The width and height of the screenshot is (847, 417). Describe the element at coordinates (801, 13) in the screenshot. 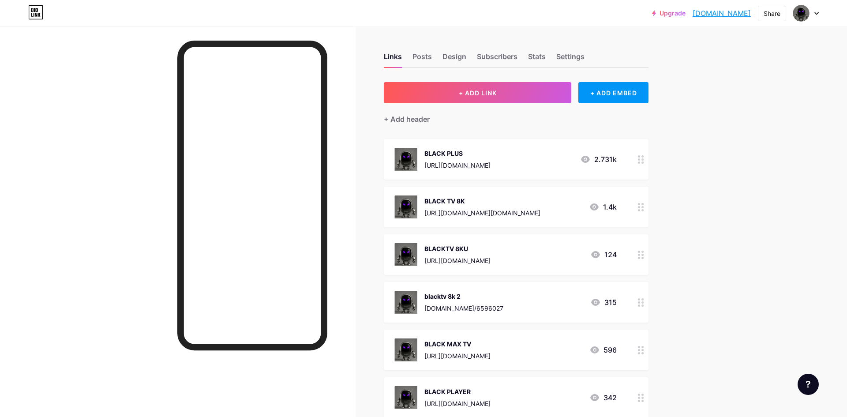

I see `img: blackfiretv` at that location.